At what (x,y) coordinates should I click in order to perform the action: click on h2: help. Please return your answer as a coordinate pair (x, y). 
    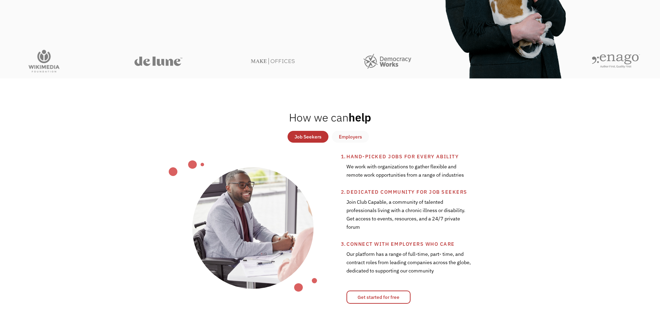
    Looking at the image, I should click on (330, 117).